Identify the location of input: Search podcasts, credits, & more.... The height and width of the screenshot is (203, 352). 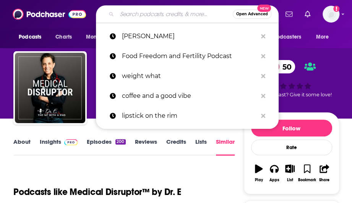
(175, 14).